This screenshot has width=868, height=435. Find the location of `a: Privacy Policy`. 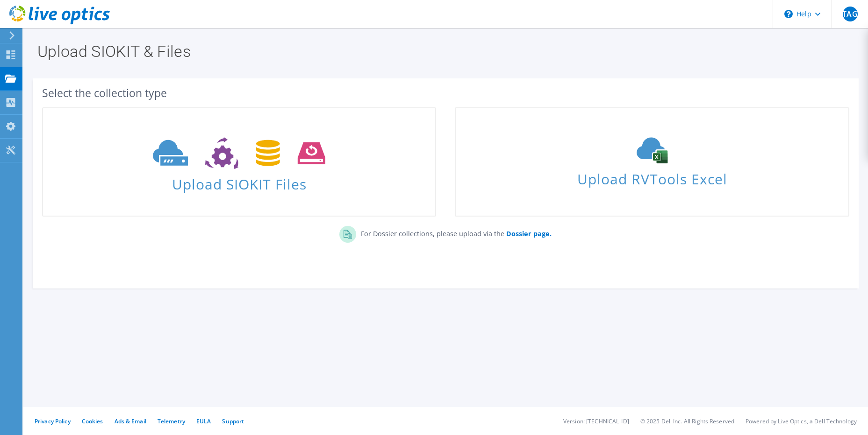

a: Privacy Policy is located at coordinates (52, 421).